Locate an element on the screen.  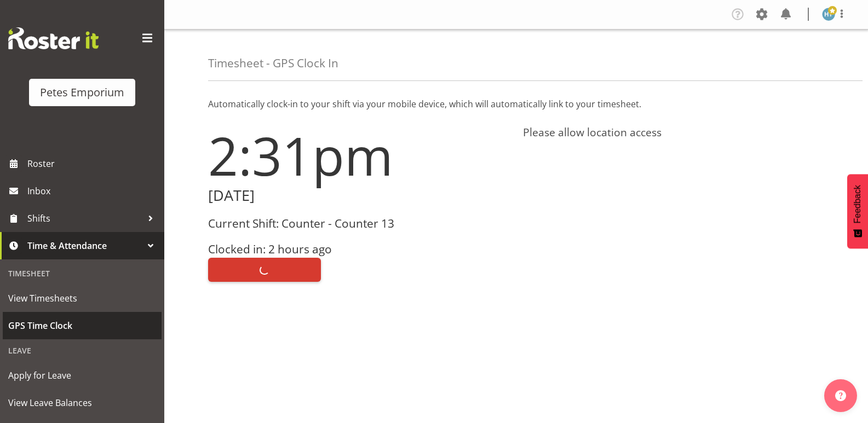
span: GPS Time Clock is located at coordinates (82, 326).